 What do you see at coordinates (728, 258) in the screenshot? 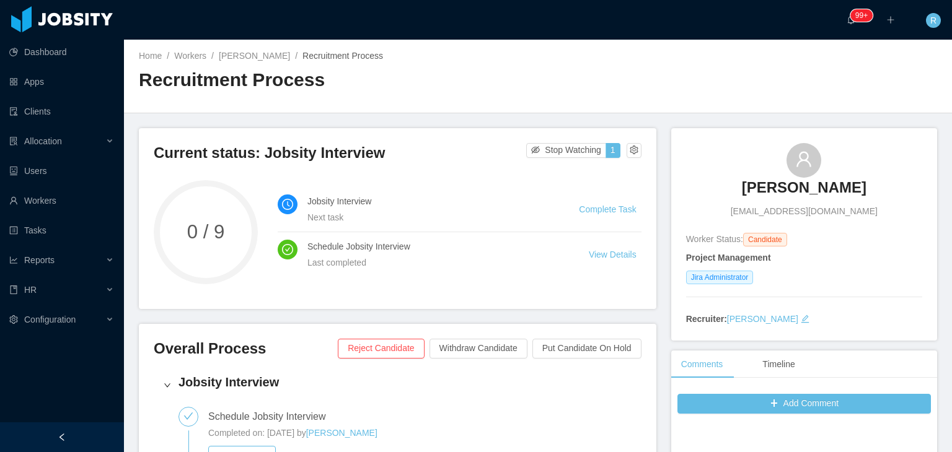
I see `strong: Project Management` at bounding box center [728, 258].